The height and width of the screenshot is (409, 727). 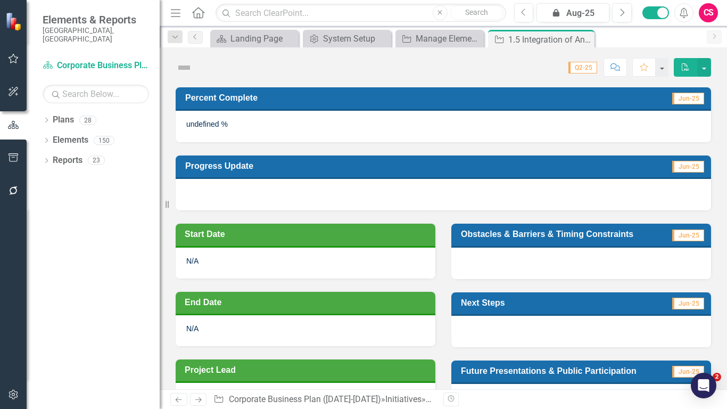 What do you see at coordinates (550, 39) in the screenshot?
I see `div: 1.5 Integration of Annexed Lands into City Technical Plans and Studies` at bounding box center [550, 39].